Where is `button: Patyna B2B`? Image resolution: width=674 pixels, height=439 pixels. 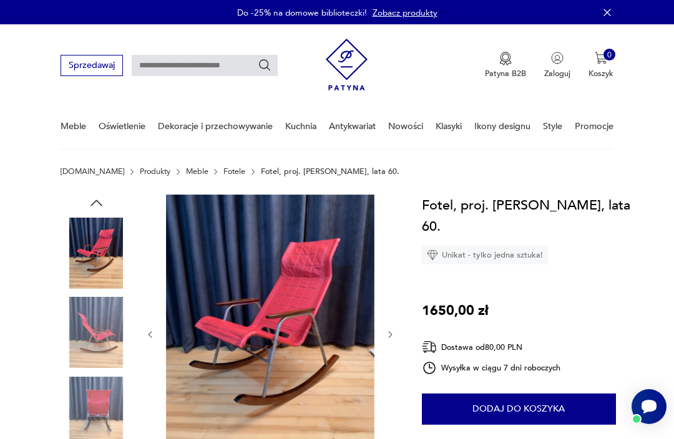 button: Patyna B2B is located at coordinates (505, 65).